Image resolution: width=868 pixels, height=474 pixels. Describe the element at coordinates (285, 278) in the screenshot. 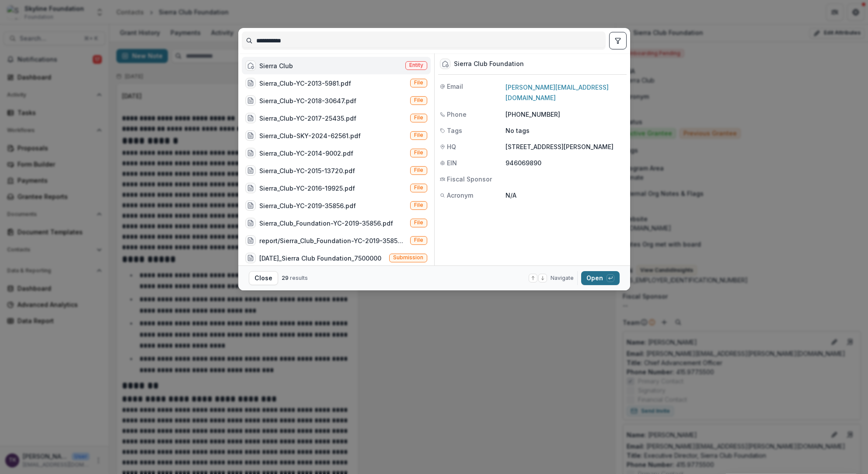

I see `span: 29` at that location.